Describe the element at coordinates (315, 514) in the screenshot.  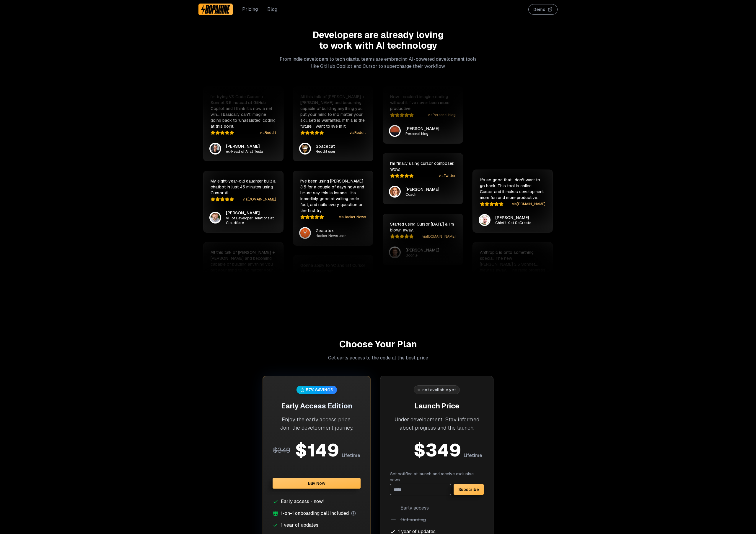
I see `span: 1-on-1 onboarding call included` at that location.